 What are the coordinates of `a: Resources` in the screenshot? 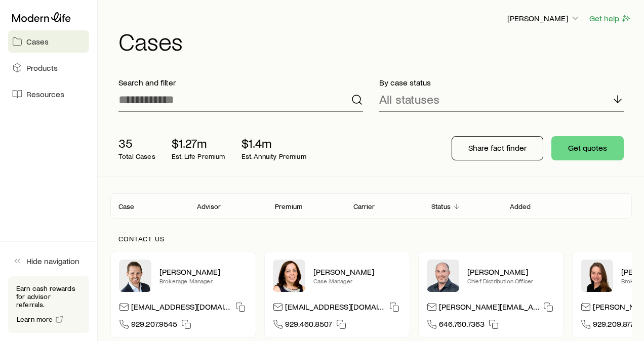 It's located at (49, 94).